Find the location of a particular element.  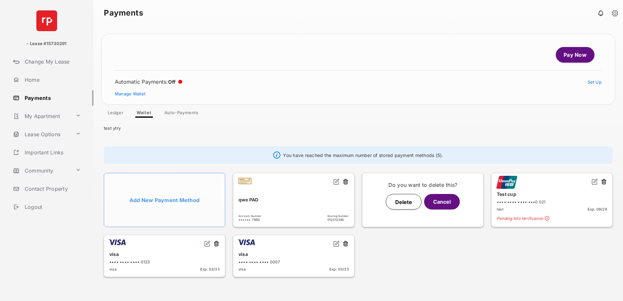

a: Set Up is located at coordinates (595, 82).